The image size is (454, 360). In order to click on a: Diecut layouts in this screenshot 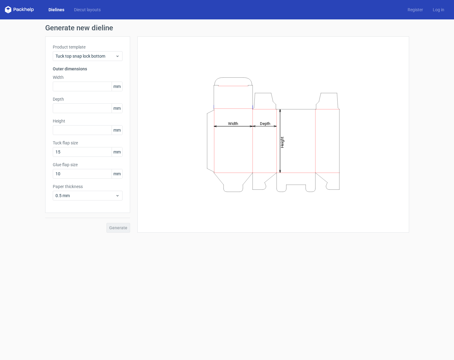, I will do `click(87, 10)`.